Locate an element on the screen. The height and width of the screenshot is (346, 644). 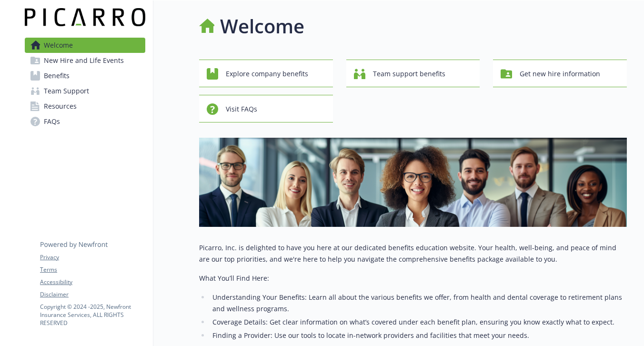
a: Welcome is located at coordinates (85, 45).